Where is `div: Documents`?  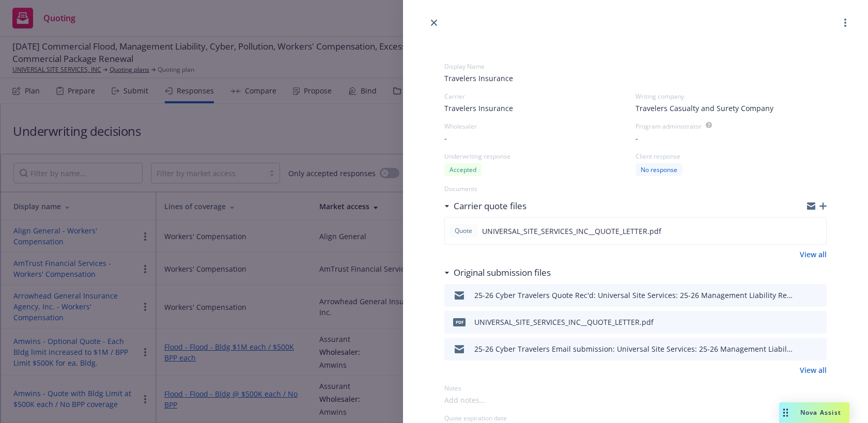 div: Documents is located at coordinates (635, 188).